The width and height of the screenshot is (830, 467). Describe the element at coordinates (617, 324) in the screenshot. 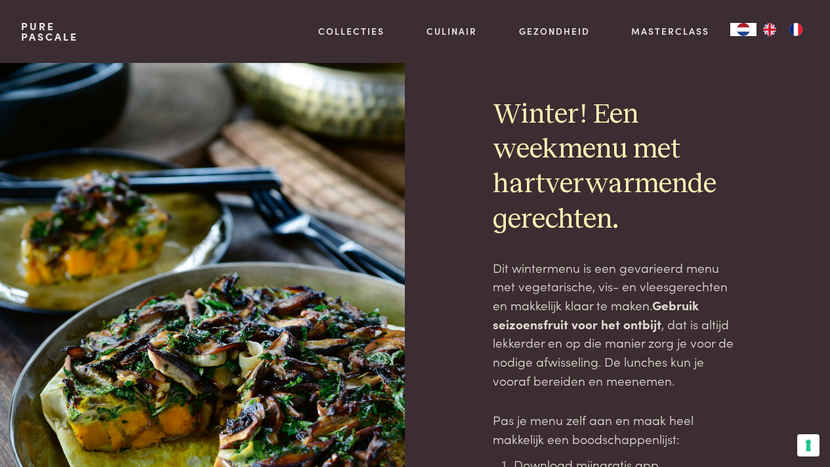

I see `p: Dit wintermenu is een gevarieerd menu met vegetarische, vis- en vleesgerechten en makkelijk klaar...` at that location.